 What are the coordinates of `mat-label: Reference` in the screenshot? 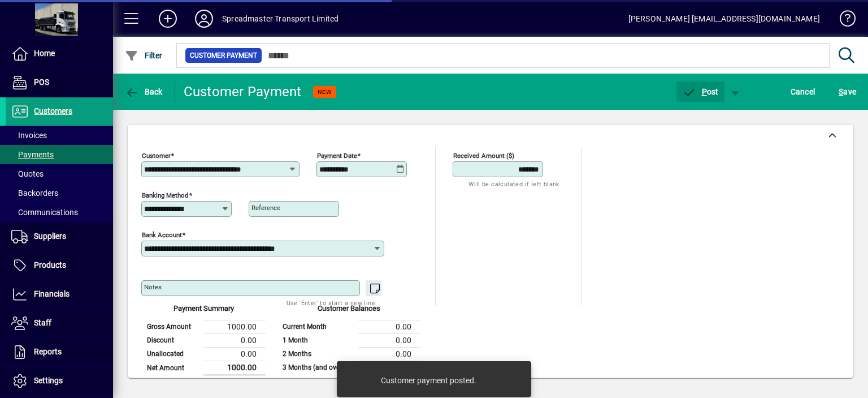 It's located at (266, 207).